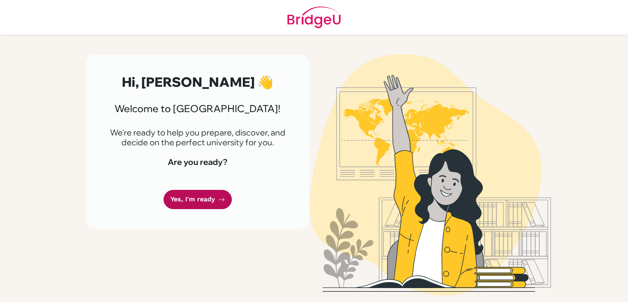 The image size is (628, 302). I want to click on h4: Are you ready?, so click(197, 162).